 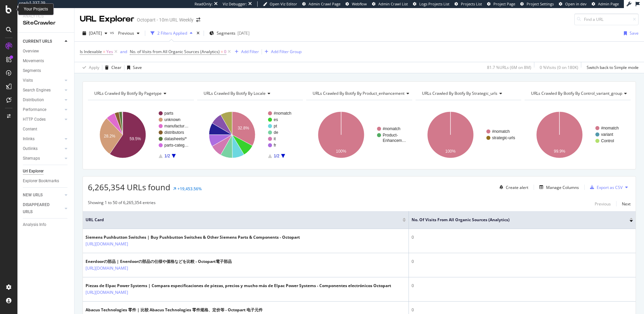 I want to click on button: Clear, so click(x=112, y=67).